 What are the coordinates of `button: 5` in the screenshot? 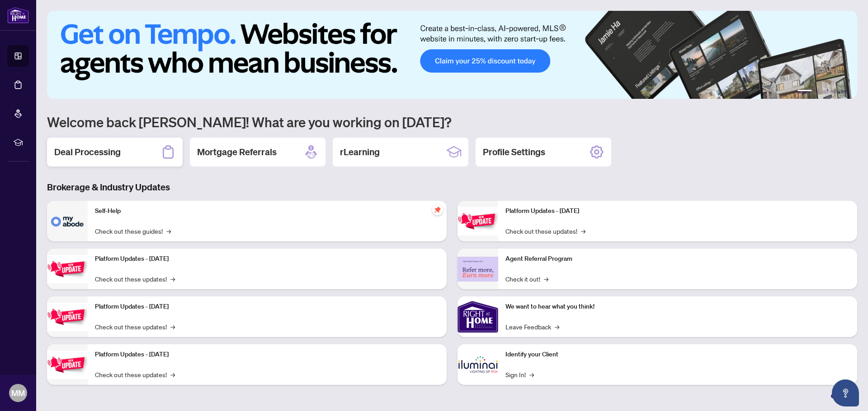 It's located at (839, 92).